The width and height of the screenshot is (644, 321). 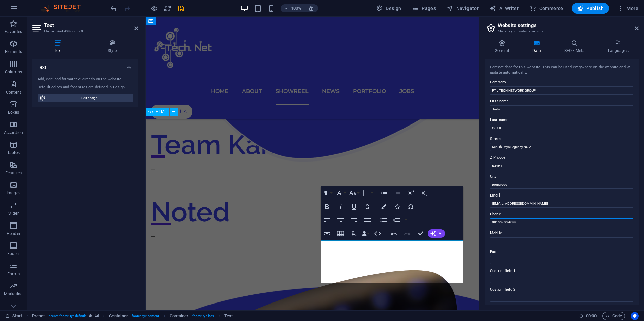 I want to click on i: On resize automatically adjust zoom level to fit chosen device., so click(x=311, y=8).